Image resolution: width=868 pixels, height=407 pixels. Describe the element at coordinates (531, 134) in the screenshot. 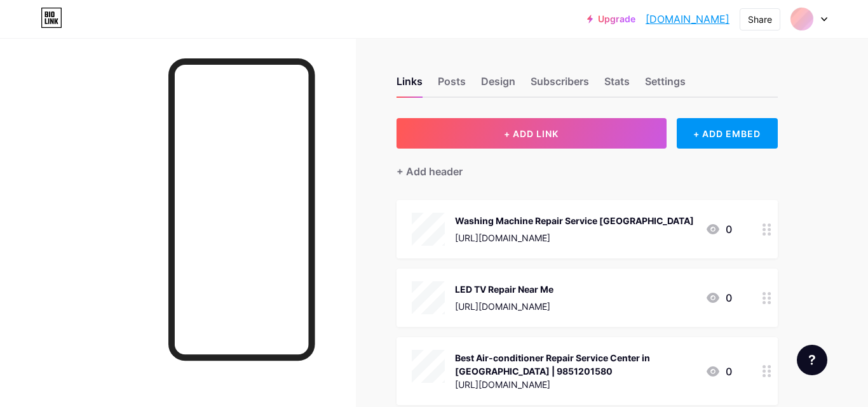

I see `span: + ADD LINK` at that location.